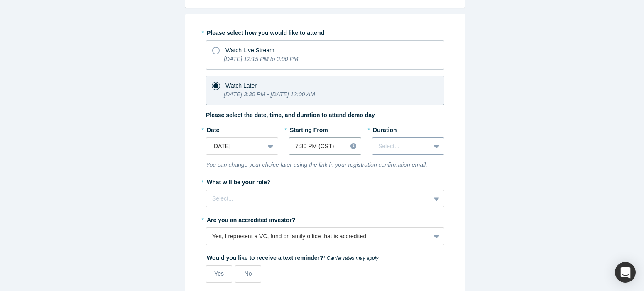 Image resolution: width=644 pixels, height=291 pixels. What do you see at coordinates (242, 129) in the screenshot?
I see `label: Date` at bounding box center [242, 129].